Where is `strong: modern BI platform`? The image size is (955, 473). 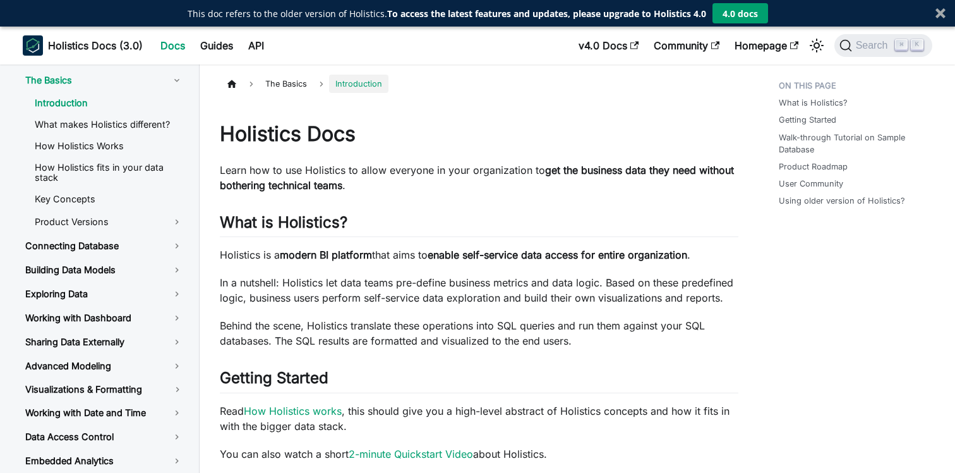 strong: modern BI platform is located at coordinates (326, 255).